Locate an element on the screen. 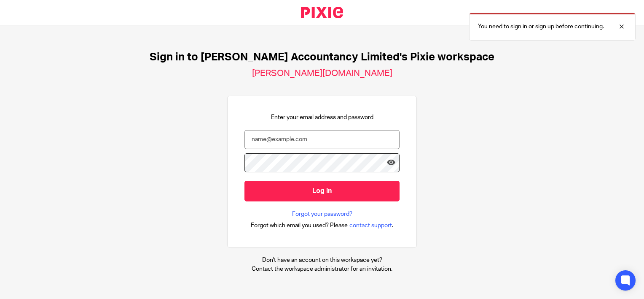 This screenshot has height=299, width=644. p: Contact the workspace administrator for an invitation. is located at coordinates (322, 269).